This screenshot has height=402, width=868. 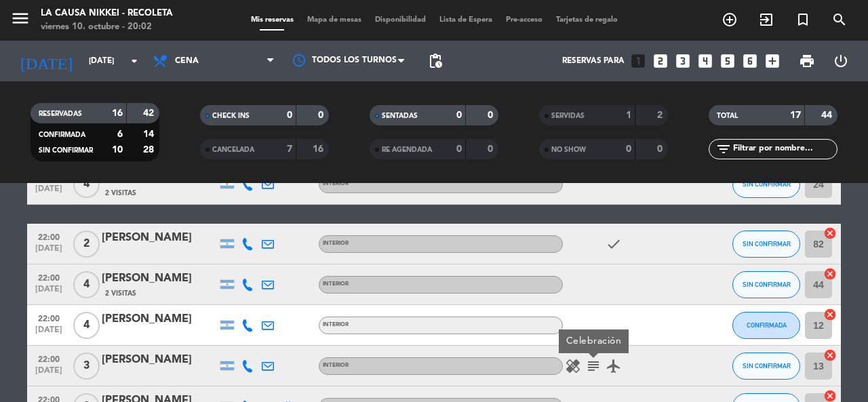 I want to click on i: looks_6, so click(x=750, y=61).